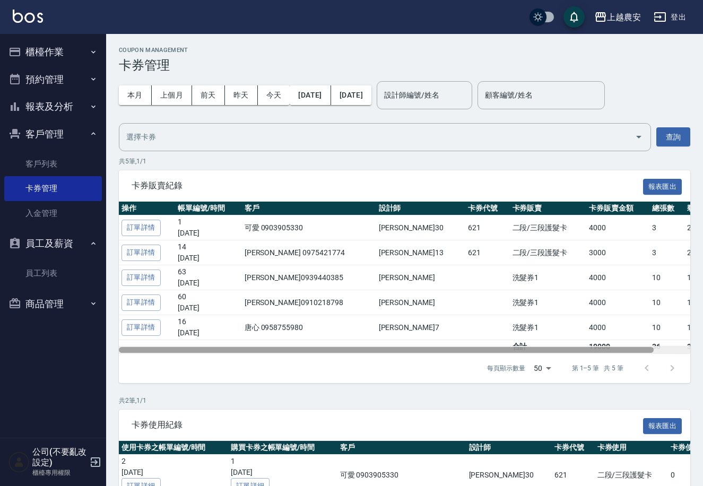 This screenshot has width=703, height=486. I want to click on span: 卡券使用紀錄, so click(387, 425).